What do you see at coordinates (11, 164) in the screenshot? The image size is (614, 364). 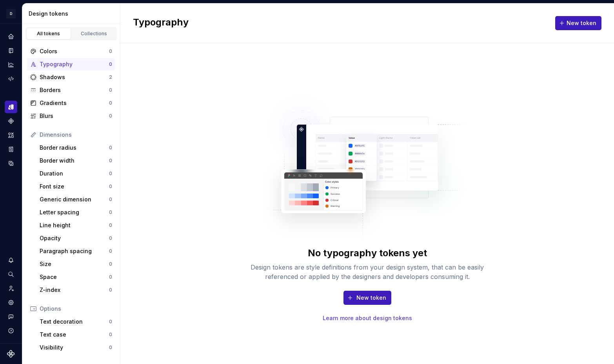 I see `div: Data sources` at bounding box center [11, 164].